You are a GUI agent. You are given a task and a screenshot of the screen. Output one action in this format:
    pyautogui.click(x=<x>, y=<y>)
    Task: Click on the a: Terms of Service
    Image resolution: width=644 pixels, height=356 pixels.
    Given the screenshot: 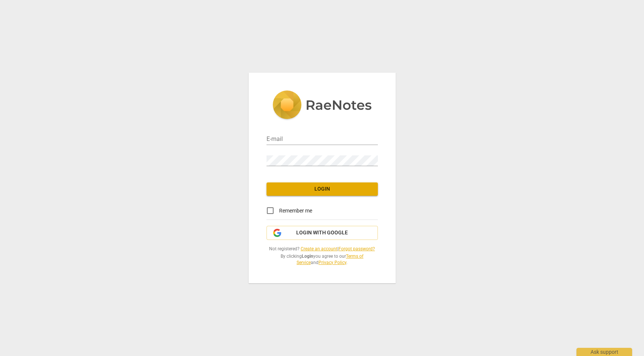 What is the action you would take?
    pyautogui.click(x=330, y=259)
    